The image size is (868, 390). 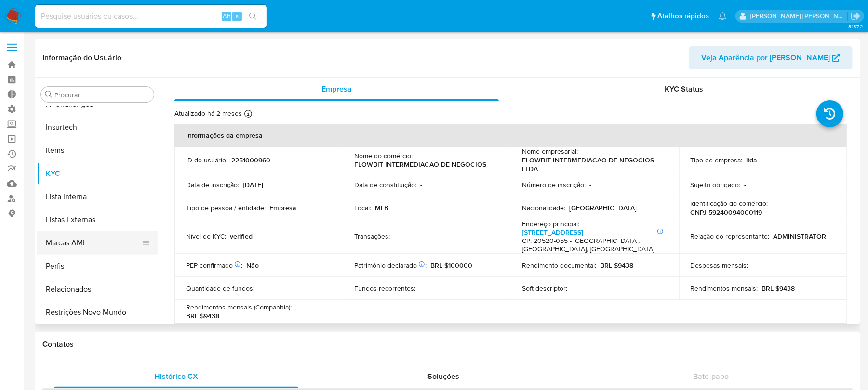 What do you see at coordinates (363, 208) in the screenshot?
I see `p: Local :` at bounding box center [363, 208].